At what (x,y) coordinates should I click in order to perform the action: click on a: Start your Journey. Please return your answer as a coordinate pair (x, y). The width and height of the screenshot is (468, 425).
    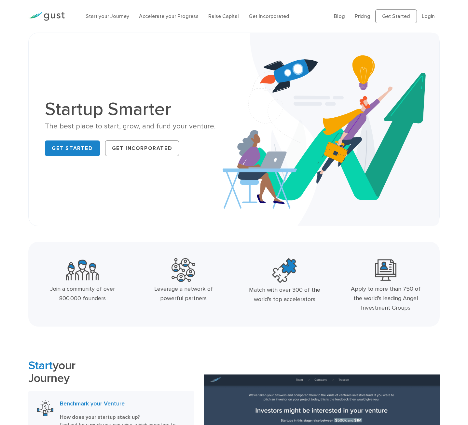
    Looking at the image, I should click on (107, 16).